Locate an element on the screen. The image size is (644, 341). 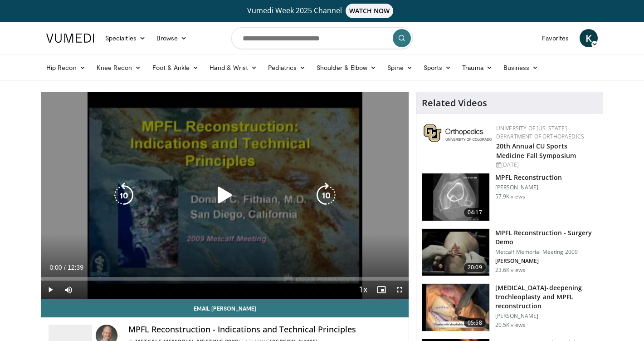
a: Foot & Ankle is located at coordinates (176, 67).